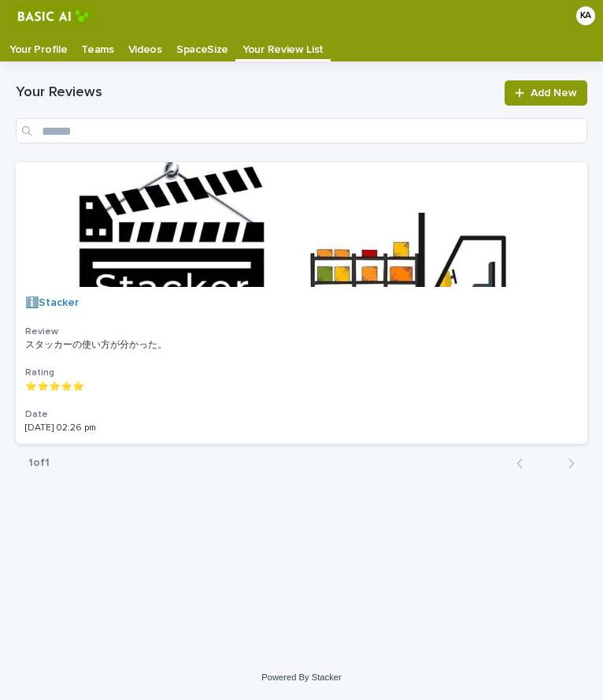  What do you see at coordinates (524, 463) in the screenshot?
I see `button: Back` at bounding box center [524, 463].